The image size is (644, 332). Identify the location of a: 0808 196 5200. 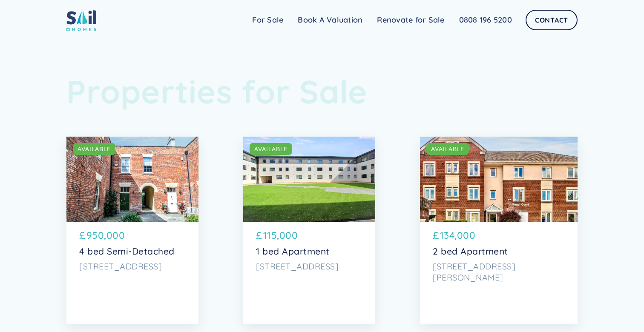
(485, 20).